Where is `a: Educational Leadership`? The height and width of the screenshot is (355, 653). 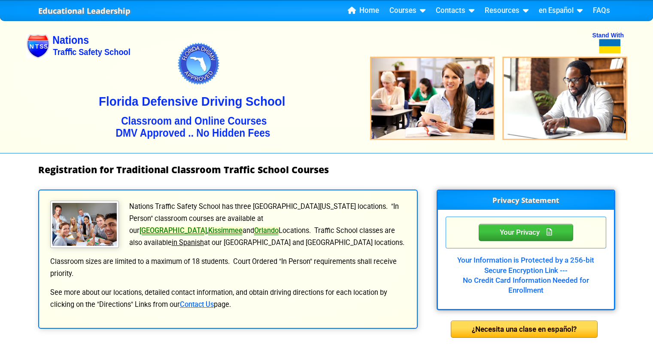 a: Educational Leadership is located at coordinates (84, 11).